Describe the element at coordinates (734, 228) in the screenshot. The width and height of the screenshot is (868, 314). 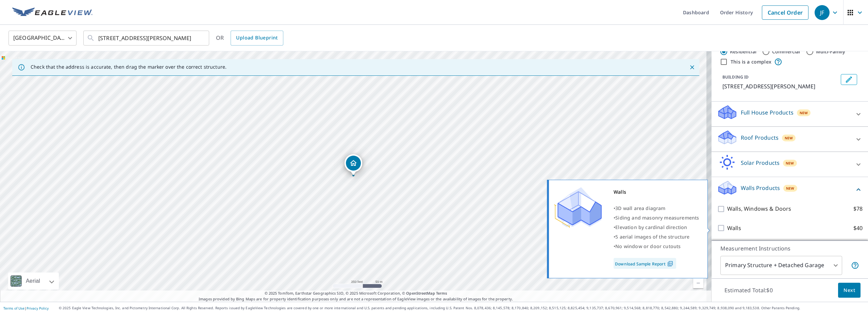
I see `p: Walls` at that location.